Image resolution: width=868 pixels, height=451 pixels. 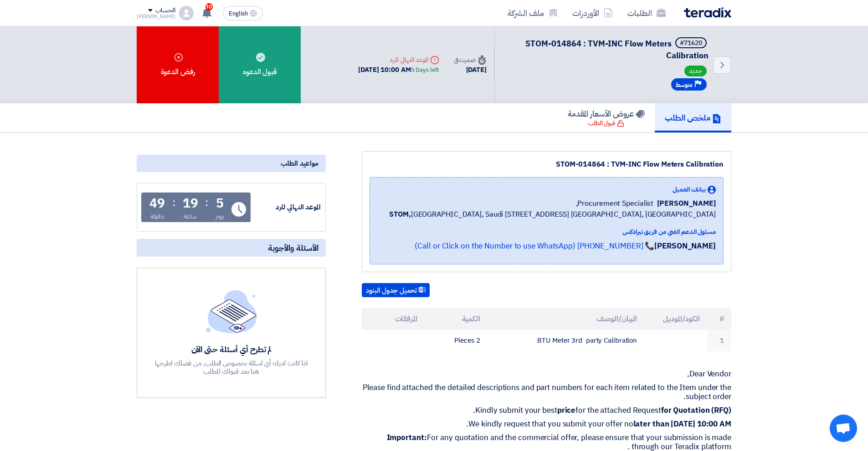 I want to click on div: صدرت في, so click(x=470, y=60).